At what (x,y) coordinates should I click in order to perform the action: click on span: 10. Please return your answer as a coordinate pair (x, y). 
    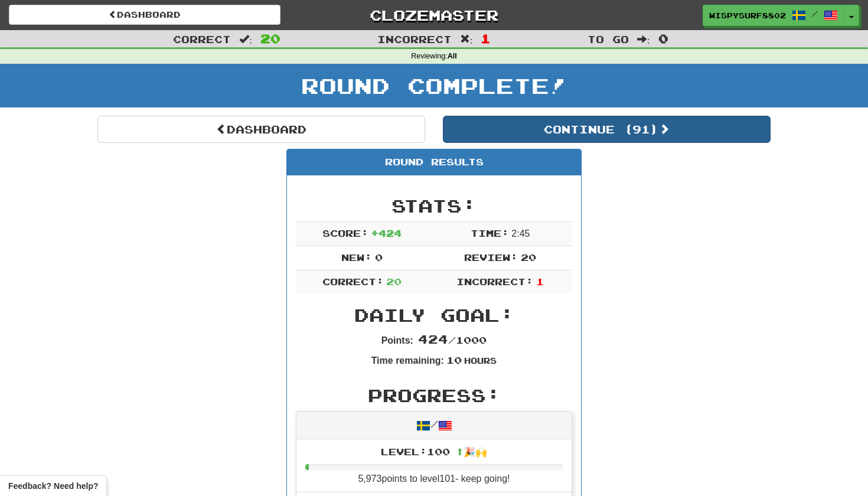
    Looking at the image, I should click on (454, 360).